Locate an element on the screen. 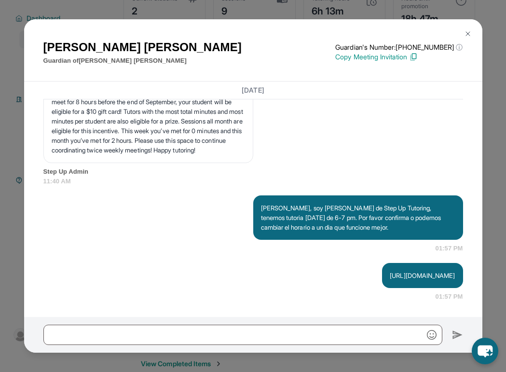 This screenshot has height=372, width=506. button: chat-button is located at coordinates (485, 351).